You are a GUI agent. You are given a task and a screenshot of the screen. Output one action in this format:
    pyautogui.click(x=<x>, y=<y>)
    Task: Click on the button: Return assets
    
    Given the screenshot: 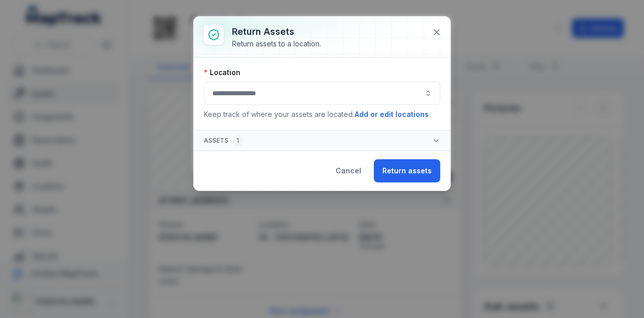 What is the action you would take?
    pyautogui.click(x=407, y=171)
    